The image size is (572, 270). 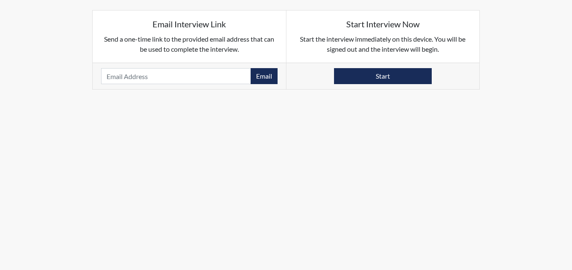 I want to click on p: Start the interview immediately on this device. You will be signed out and the interview will begin., so click(x=383, y=44).